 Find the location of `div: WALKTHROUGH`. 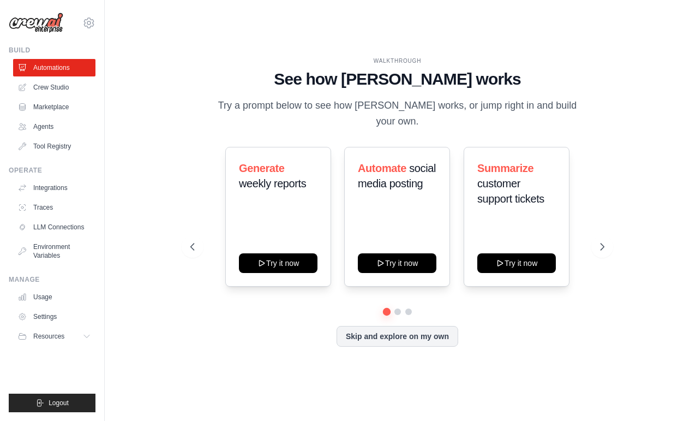

div: WALKTHROUGH is located at coordinates (397, 61).